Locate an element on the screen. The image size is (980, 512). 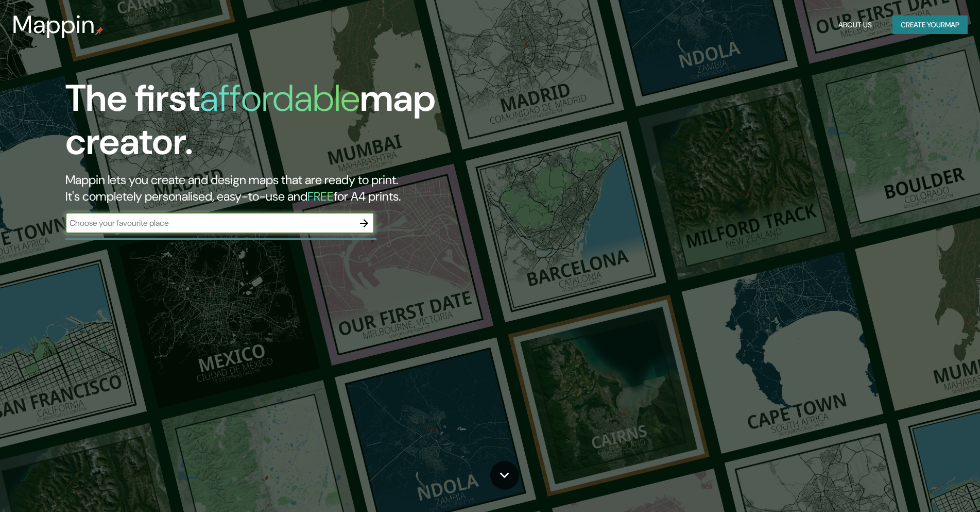
button: About Us is located at coordinates (855, 25).